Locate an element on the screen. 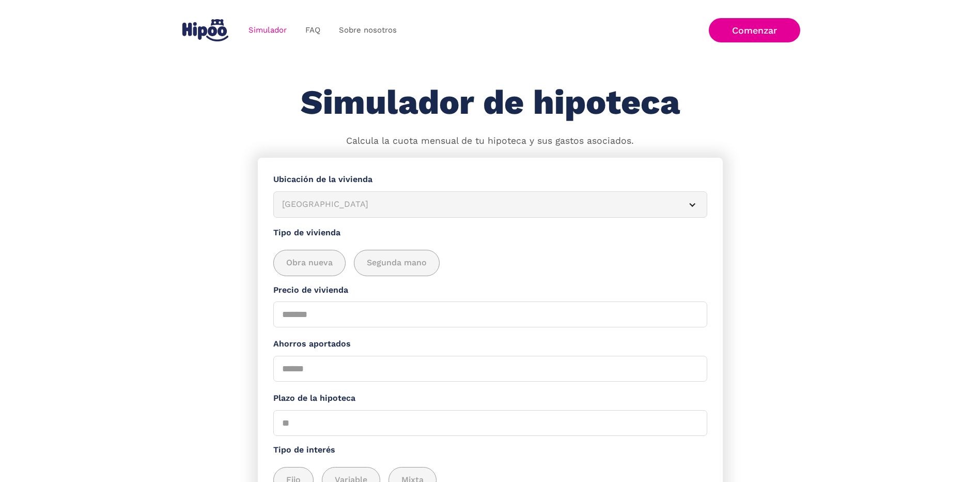 The width and height of the screenshot is (980, 482). a: Comenzar is located at coordinates (755, 30).